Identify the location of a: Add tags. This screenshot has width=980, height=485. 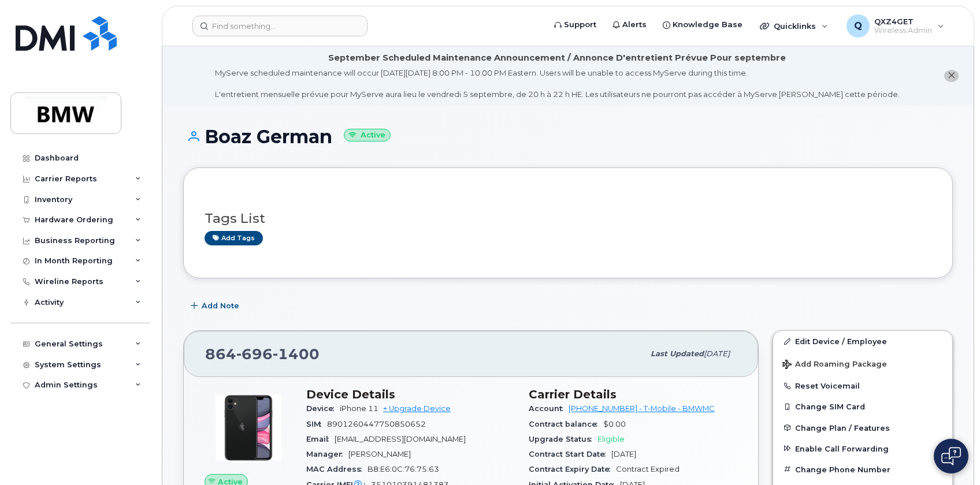
(233, 238).